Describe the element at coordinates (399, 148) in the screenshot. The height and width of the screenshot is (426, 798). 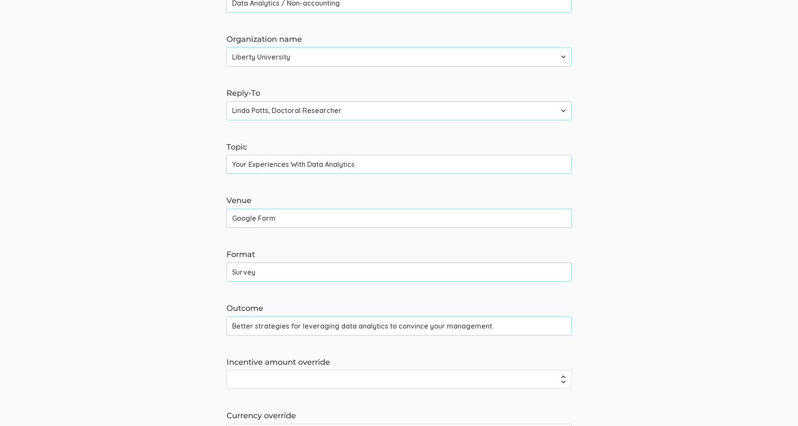
I see `label: Topic` at that location.